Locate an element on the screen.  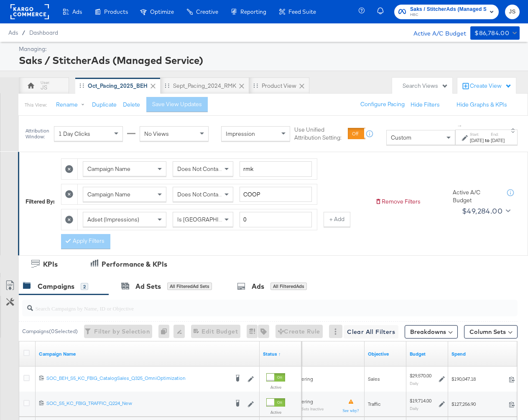
span: Feed Suite is located at coordinates (303, 12).